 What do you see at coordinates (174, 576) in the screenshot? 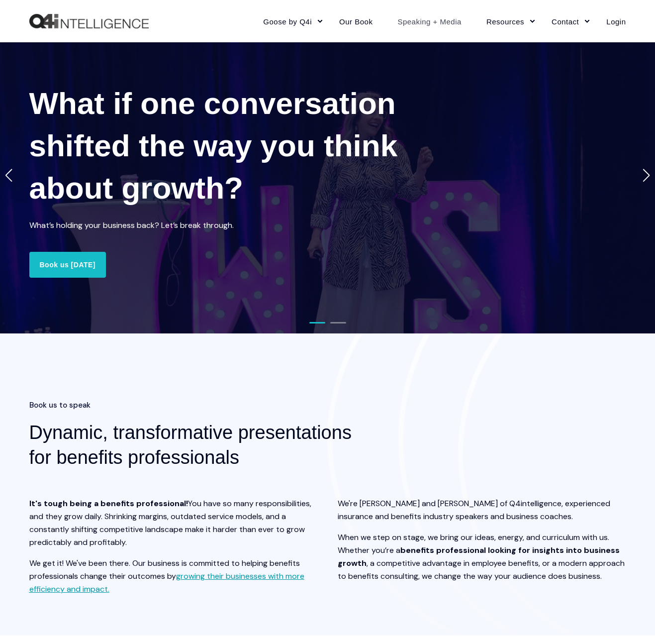
I see `p: We get it! We've been there. Our business is committed to helping benefits professionals change t...` at bounding box center [174, 576].